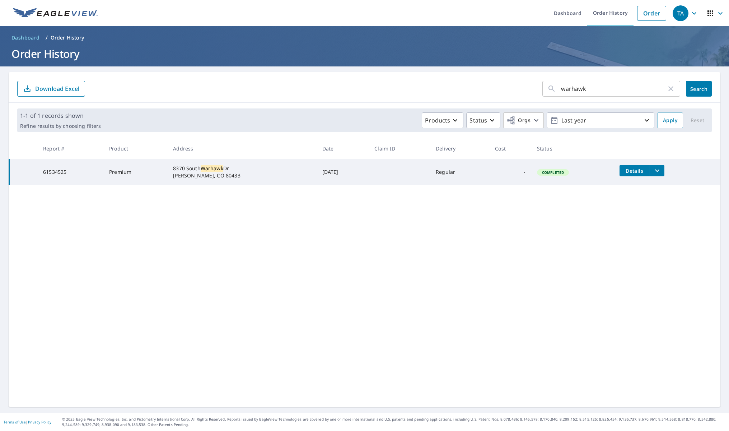 The width and height of the screenshot is (729, 431). I want to click on th: Address, so click(242, 148).